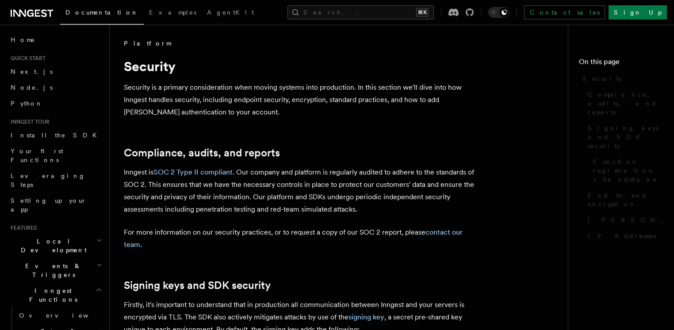 Image resolution: width=674 pixels, height=330 pixels. I want to click on span: Features, so click(22, 228).